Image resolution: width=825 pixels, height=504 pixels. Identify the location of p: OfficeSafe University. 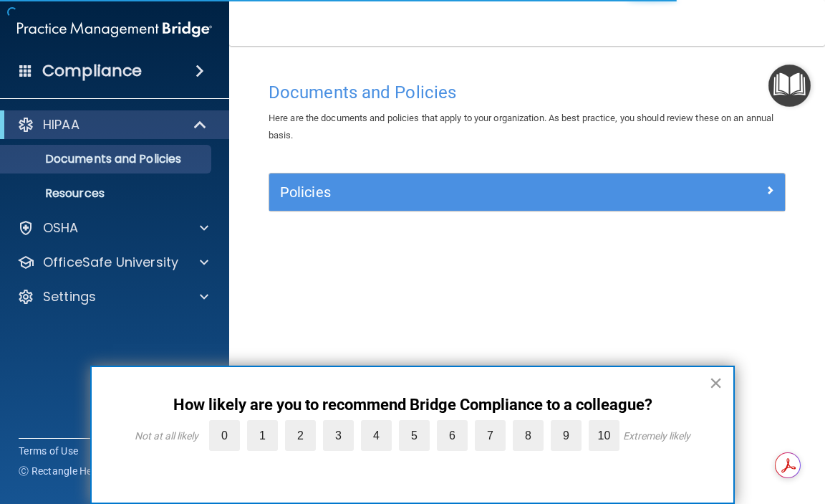
(111, 262).